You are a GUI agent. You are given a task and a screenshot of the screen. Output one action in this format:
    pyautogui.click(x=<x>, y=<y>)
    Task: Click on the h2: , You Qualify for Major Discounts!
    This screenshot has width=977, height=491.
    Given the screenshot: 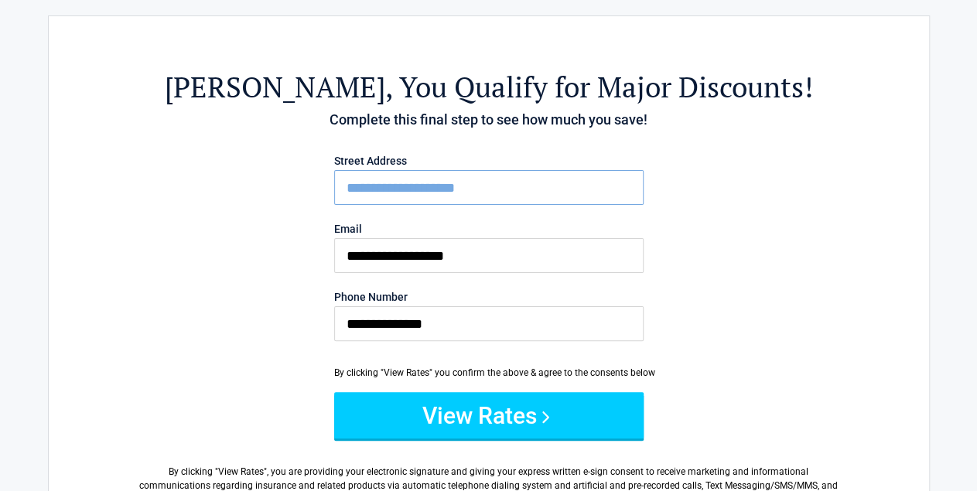 What is the action you would take?
    pyautogui.click(x=489, y=87)
    